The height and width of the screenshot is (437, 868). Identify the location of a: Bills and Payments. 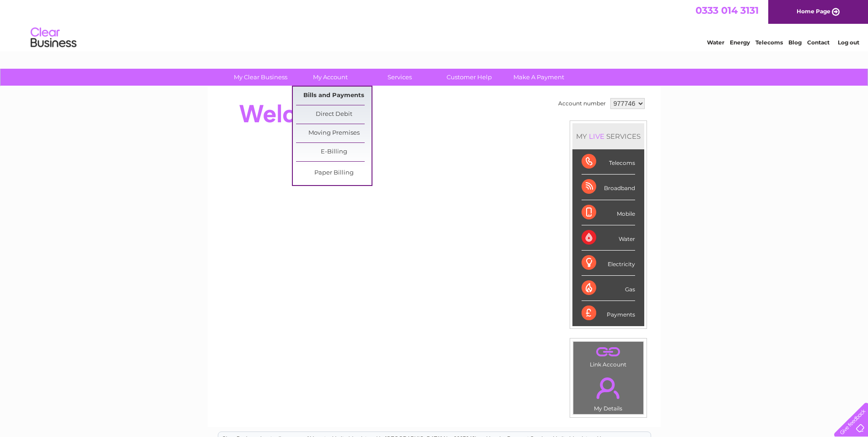
(333, 96).